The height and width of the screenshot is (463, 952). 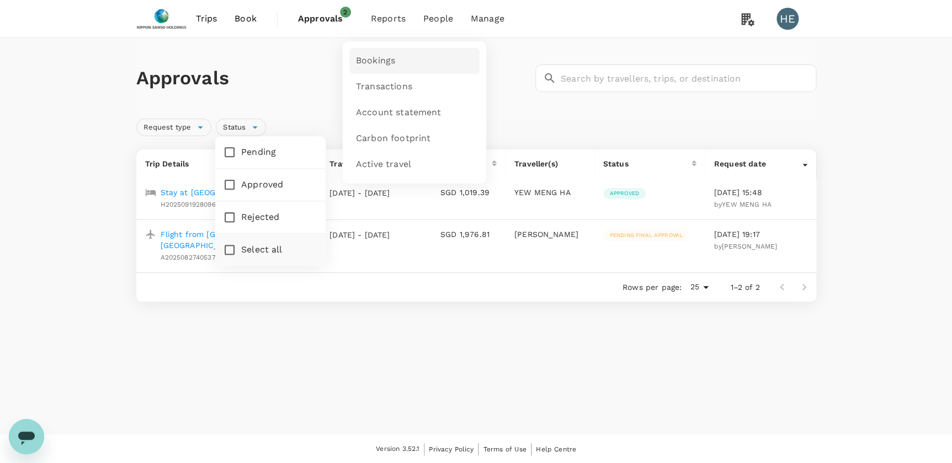 What do you see at coordinates (162, 19) in the screenshot?
I see `img: Nippon Sanso Holdings Singapore Pte Ltd` at bounding box center [162, 19].